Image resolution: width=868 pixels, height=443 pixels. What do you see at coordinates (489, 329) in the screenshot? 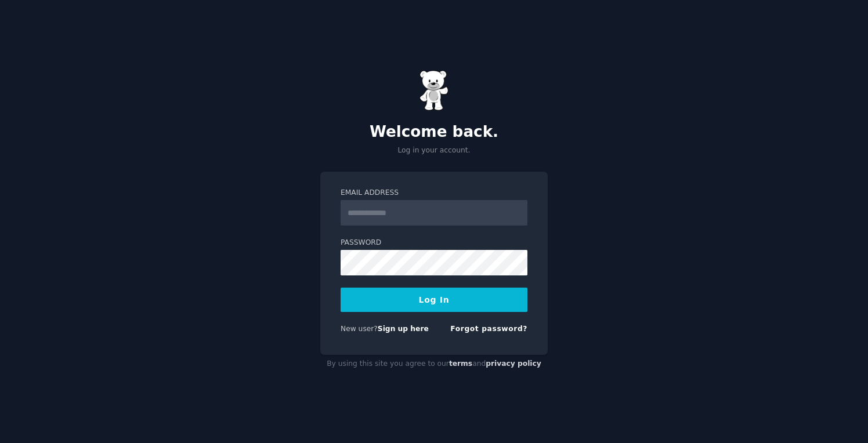
I see `a: Forgot password?` at bounding box center [489, 329].